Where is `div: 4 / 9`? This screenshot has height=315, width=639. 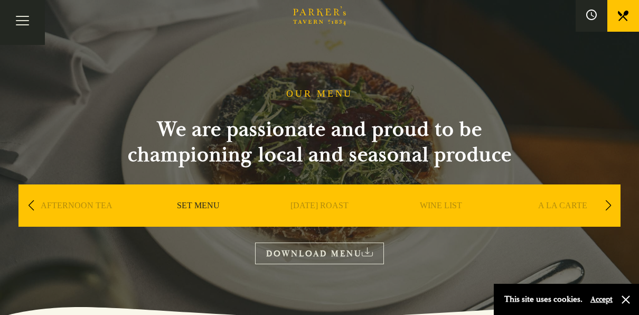
div: 4 / 9 is located at coordinates (319, 221).